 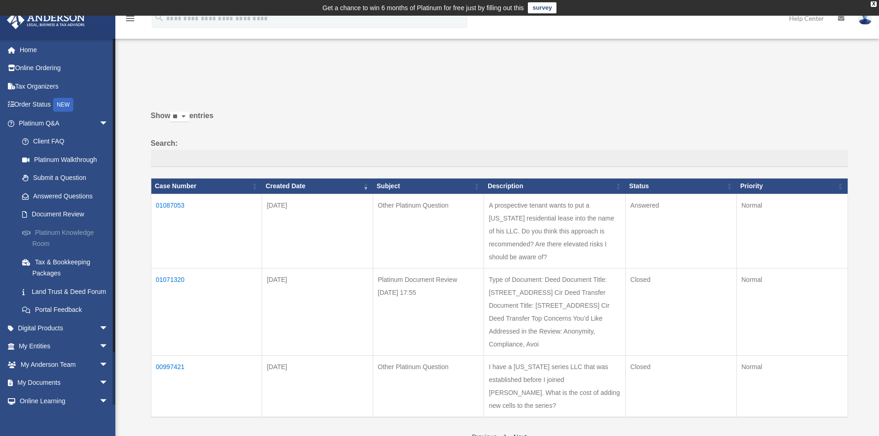 I want to click on img: Anderson Advisors Platinum Portal, so click(x=46, y=20).